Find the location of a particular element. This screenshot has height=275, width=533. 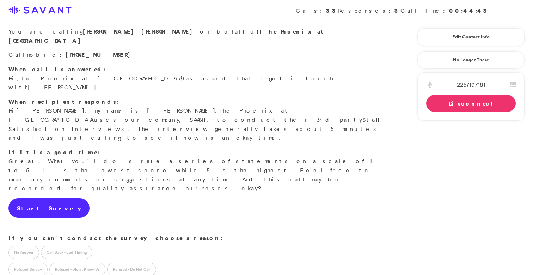

strong: When call is answered: is located at coordinates (57, 69).